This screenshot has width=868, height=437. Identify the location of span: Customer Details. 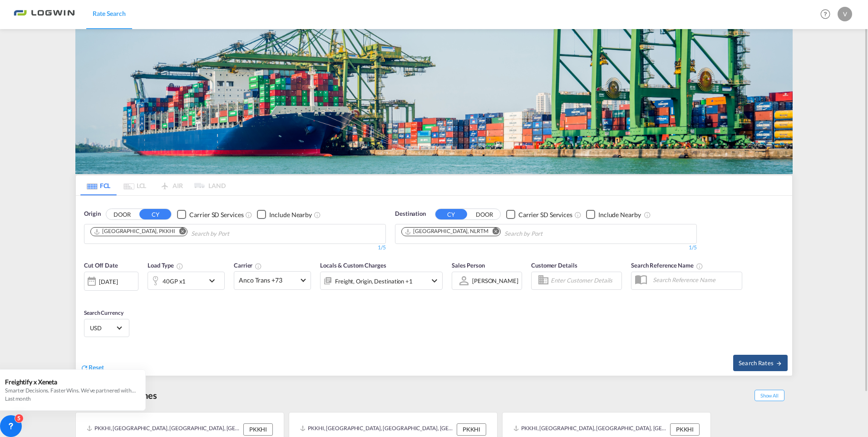
(554, 265).